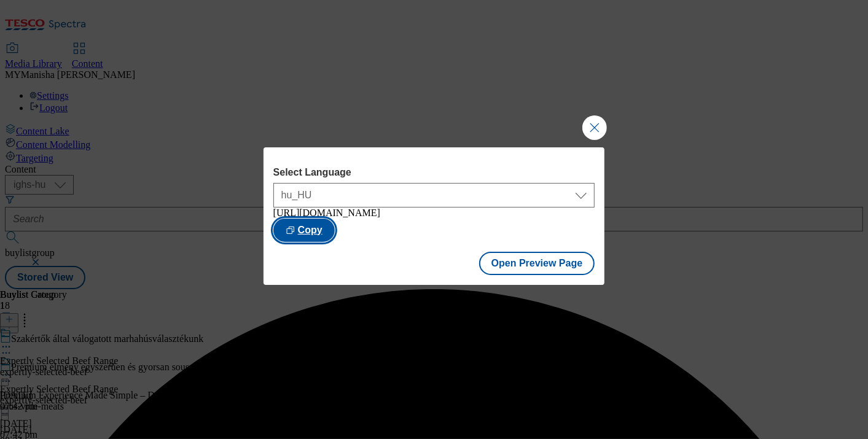 Image resolution: width=868 pixels, height=439 pixels. I want to click on button: Close Modal, so click(595, 128).